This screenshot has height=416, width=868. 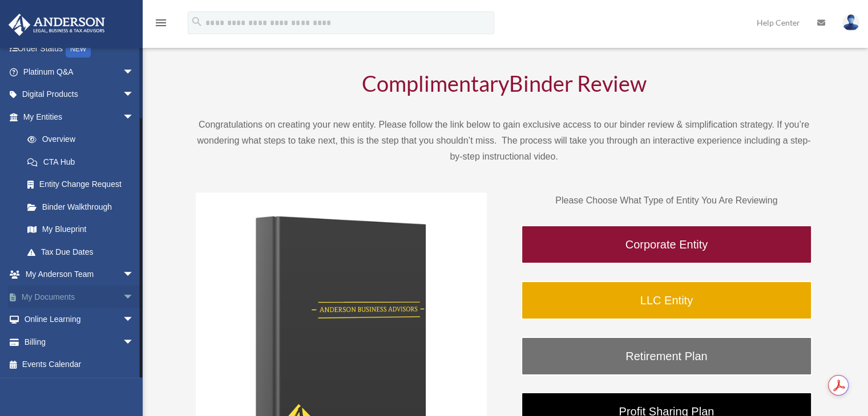 I want to click on a: Corporate Entity, so click(x=666, y=245).